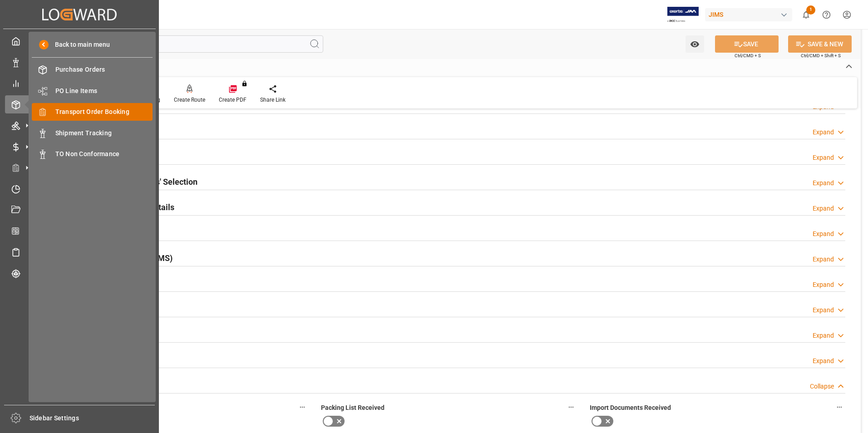 The image size is (868, 433). What do you see at coordinates (92, 418) in the screenshot?
I see `span: Sidebar Settings` at bounding box center [92, 418].